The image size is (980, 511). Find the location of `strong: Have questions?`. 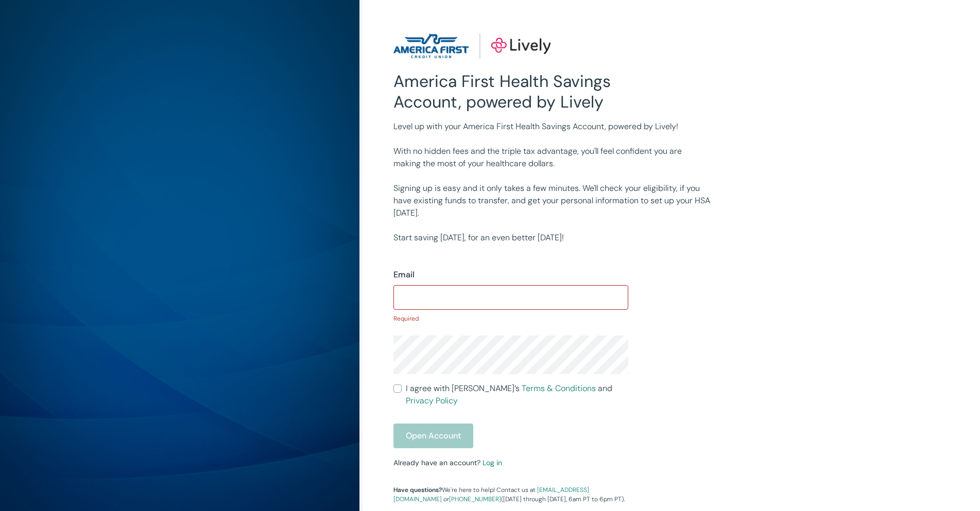

strong: Have questions? is located at coordinates (418, 490).